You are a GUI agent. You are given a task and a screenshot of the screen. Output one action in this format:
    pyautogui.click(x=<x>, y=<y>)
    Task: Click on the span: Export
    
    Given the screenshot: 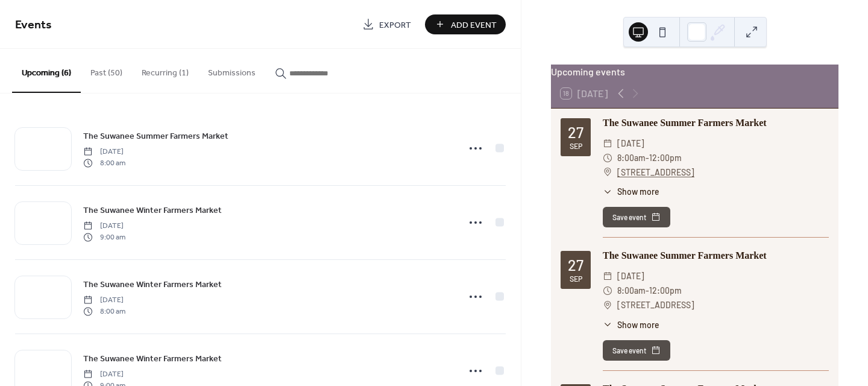 What is the action you would take?
    pyautogui.click(x=395, y=24)
    